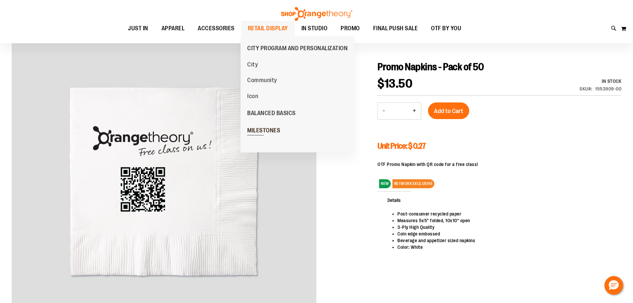 The height and width of the screenshot is (303, 633). Describe the element at coordinates (612, 81) in the screenshot. I see `span: In stock` at that location.